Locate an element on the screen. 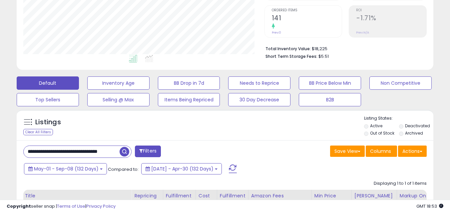 This screenshot has width=450, height=213. div: seller snap | | is located at coordinates (61, 207).